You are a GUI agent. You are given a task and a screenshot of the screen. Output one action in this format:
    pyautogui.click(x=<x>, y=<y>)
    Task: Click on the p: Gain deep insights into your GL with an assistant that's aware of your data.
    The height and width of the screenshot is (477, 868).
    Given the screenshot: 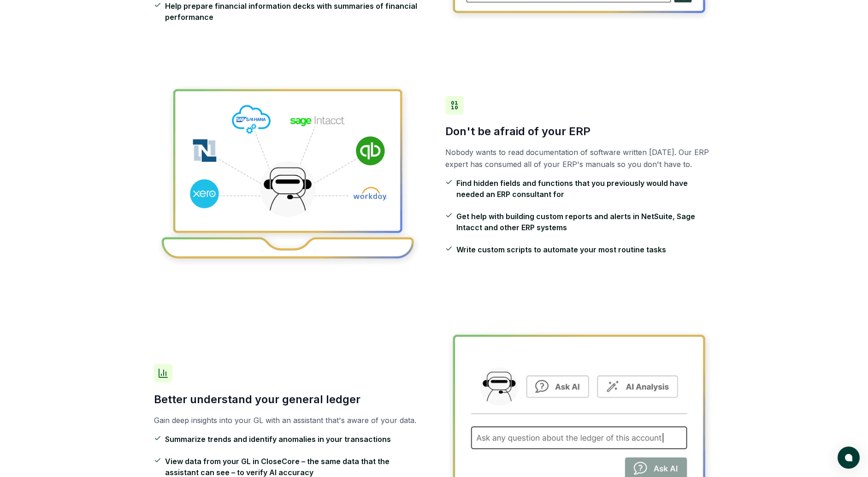 What is the action you would take?
    pyautogui.click(x=289, y=420)
    